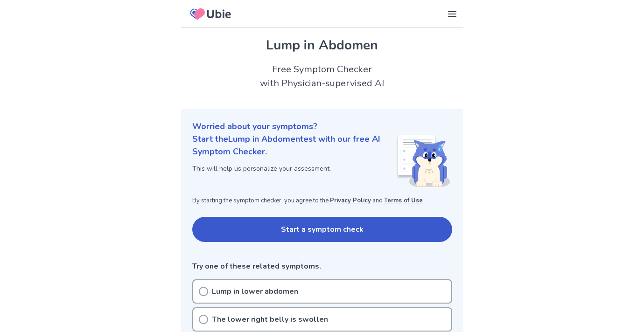 The height and width of the screenshot is (332, 644). What do you see at coordinates (322, 126) in the screenshot?
I see `p: Worried about your symptoms?` at bounding box center [322, 126].